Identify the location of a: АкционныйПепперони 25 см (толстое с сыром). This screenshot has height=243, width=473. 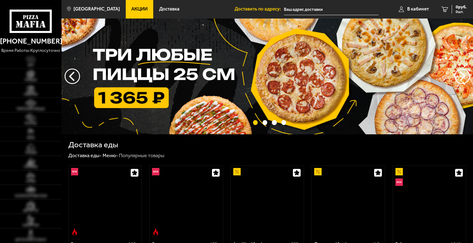
(348, 202).